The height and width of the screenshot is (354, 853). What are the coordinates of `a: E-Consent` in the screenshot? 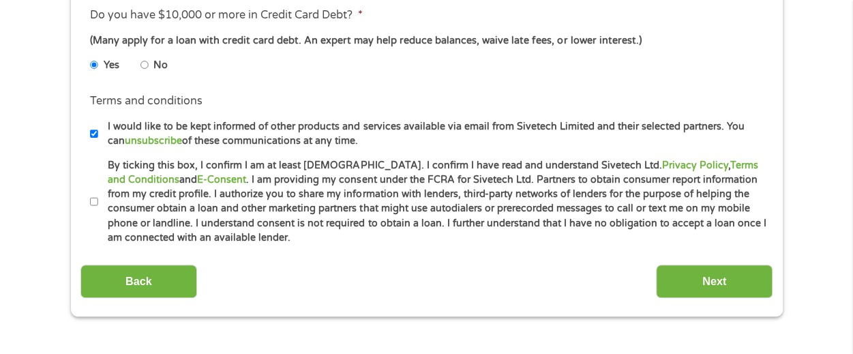 It's located at (222, 179).